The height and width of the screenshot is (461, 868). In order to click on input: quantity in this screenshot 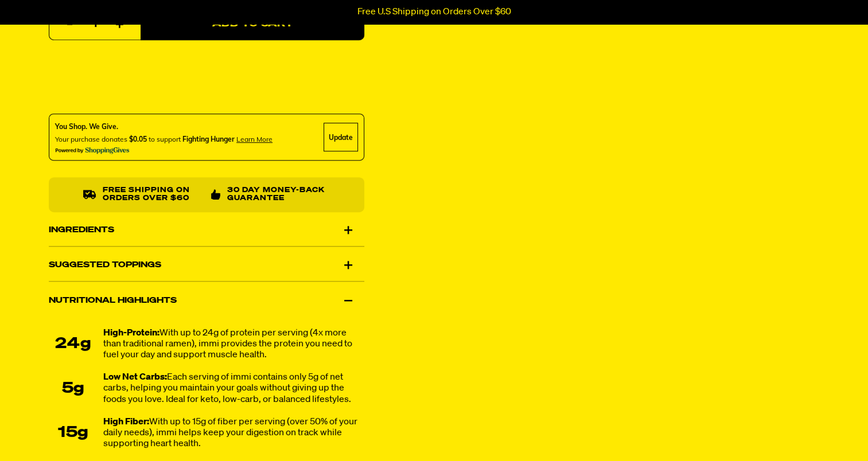, I will do `click(95, 25)`.